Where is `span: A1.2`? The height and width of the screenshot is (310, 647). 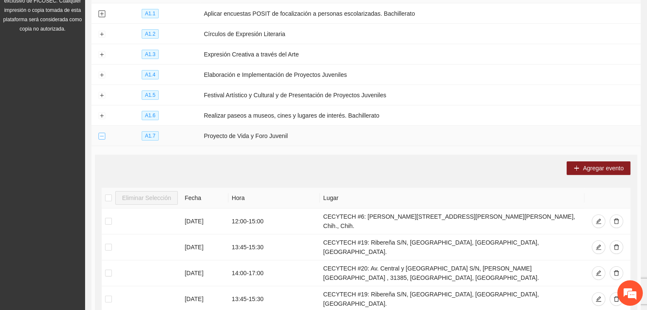 span: A1.2 is located at coordinates (150, 34).